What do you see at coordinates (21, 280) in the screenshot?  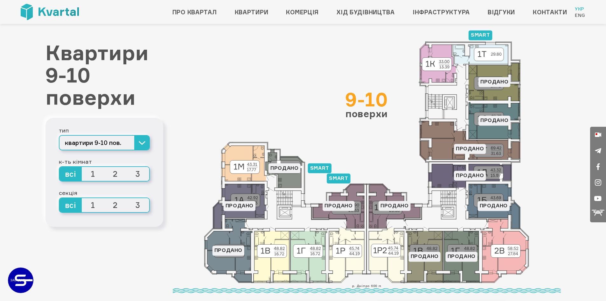 I see `a: ЗАБУДОВНИК` at bounding box center [21, 280].